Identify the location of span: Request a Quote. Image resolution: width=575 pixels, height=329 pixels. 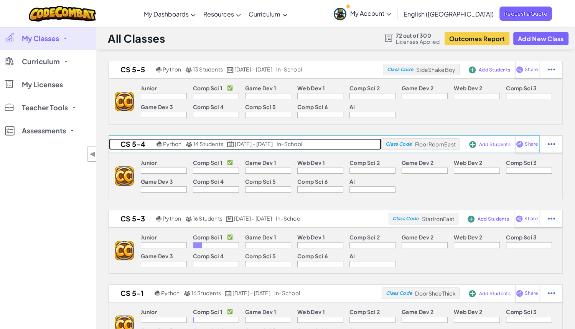
(526, 13).